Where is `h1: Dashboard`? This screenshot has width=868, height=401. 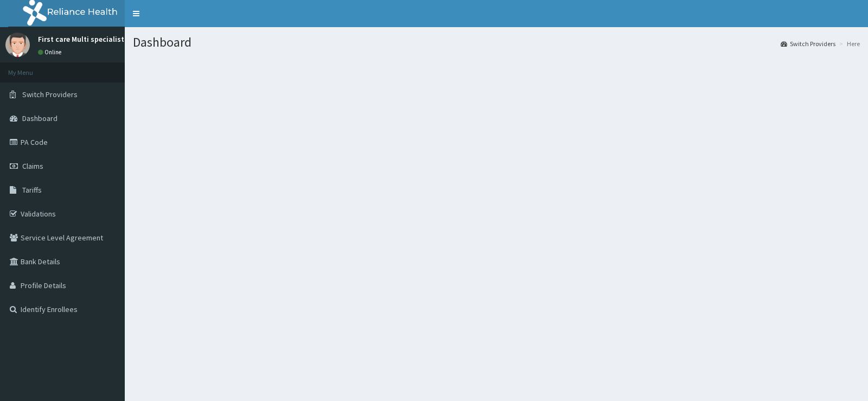
h1: Dashboard is located at coordinates (497, 42).